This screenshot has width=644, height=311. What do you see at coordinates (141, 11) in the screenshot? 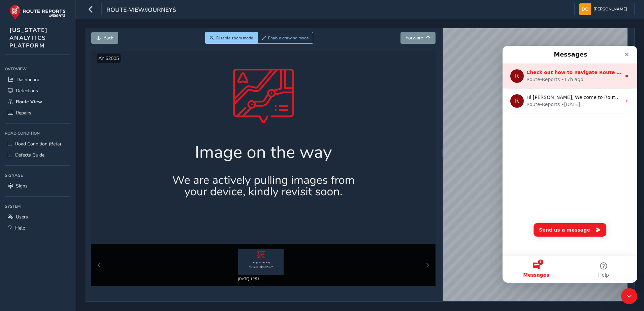
I see `span: route-view/journeys` at bounding box center [141, 11].